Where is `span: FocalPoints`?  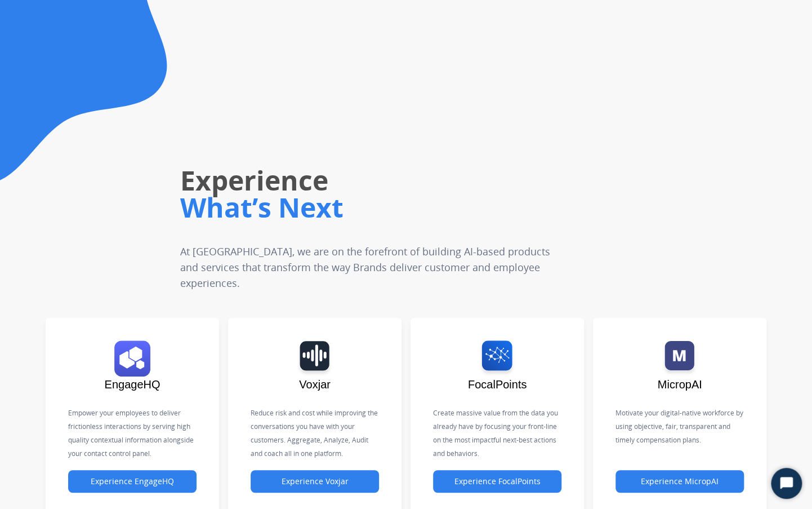 span: FocalPoints is located at coordinates (498, 385).